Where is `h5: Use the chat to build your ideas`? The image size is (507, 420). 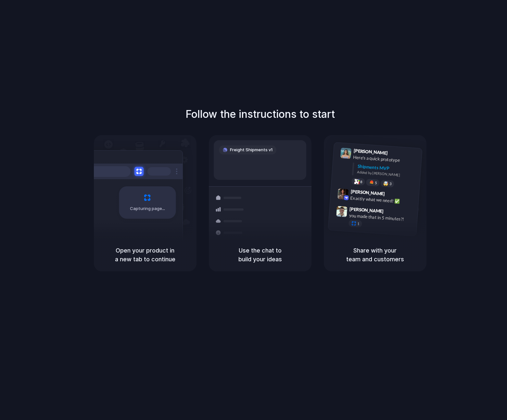
h5: Use the chat to build your ideas is located at coordinates (260, 255).